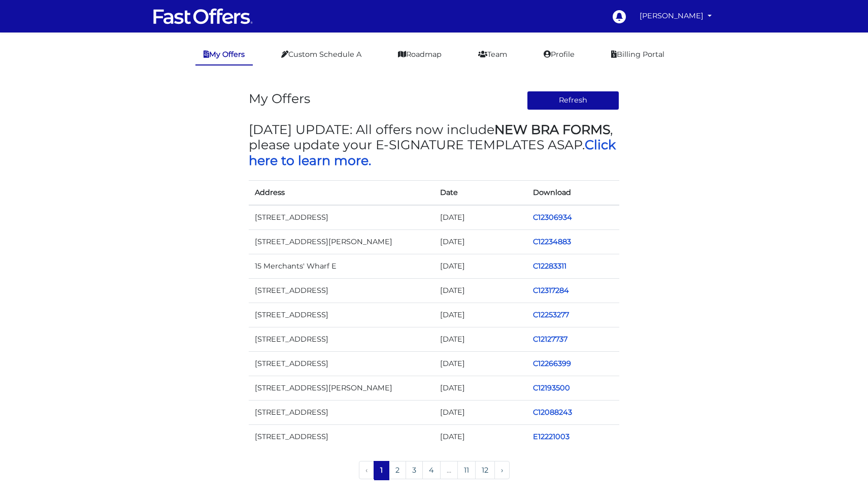 This screenshot has height=498, width=868. I want to click on a: 4, so click(432, 470).